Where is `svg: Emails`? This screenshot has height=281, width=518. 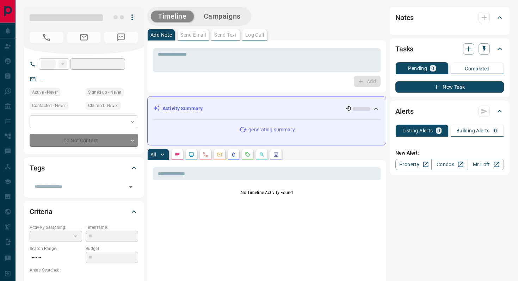
svg: Emails is located at coordinates (220, 155).